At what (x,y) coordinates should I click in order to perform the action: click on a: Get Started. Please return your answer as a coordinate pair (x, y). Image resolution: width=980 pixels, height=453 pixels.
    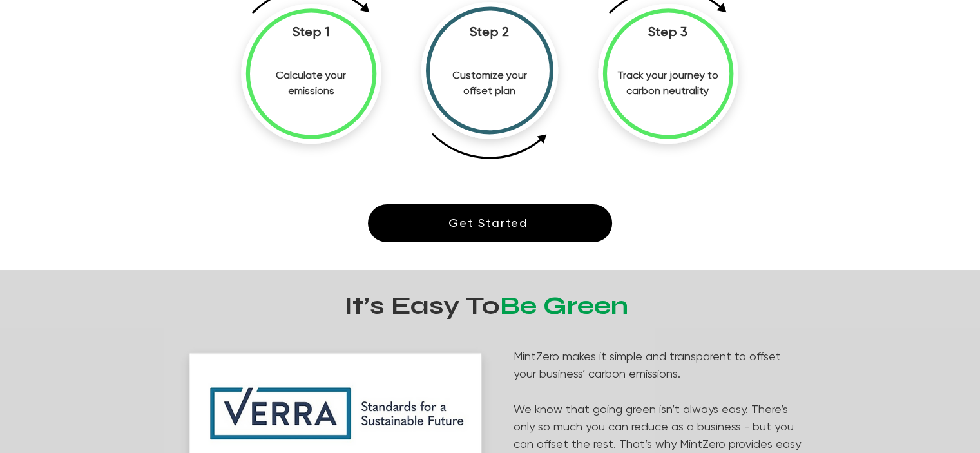
    Looking at the image, I should click on (489, 223).